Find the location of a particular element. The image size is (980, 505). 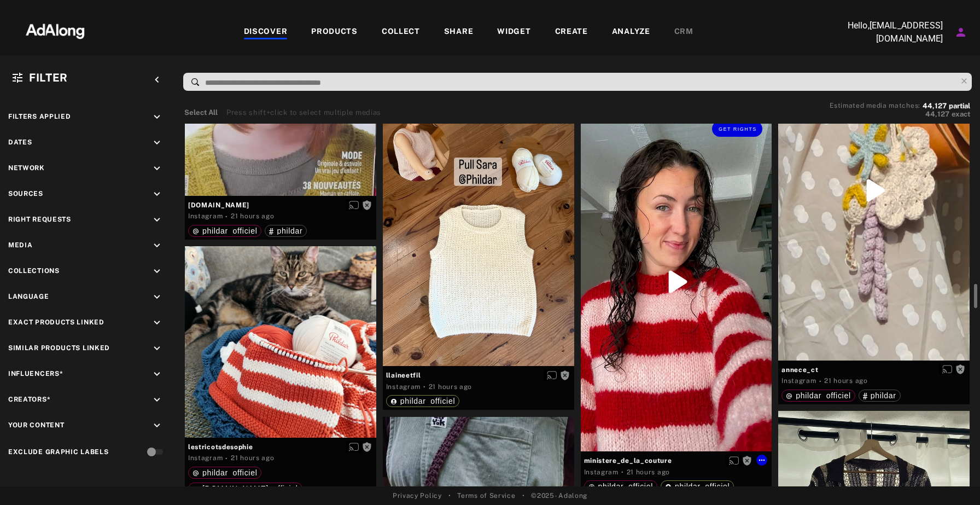

div: Widget de chat is located at coordinates (953, 479).